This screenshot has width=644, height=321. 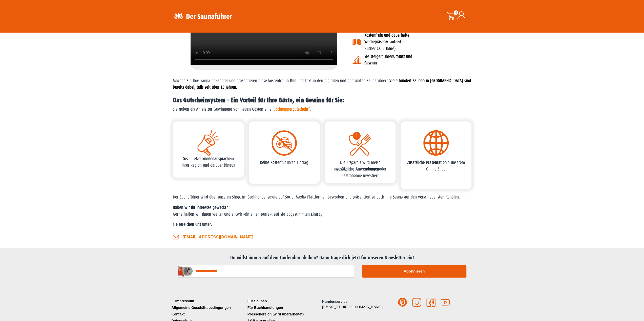 What do you see at coordinates (271, 163) in the screenshot?
I see `b: Keine Kosten` at bounding box center [271, 163].